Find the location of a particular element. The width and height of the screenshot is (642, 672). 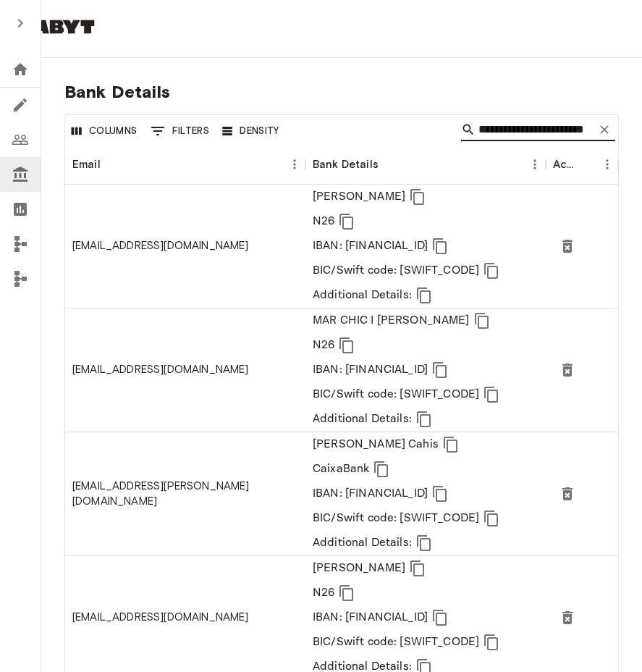

button: Clear is located at coordinates (605, 130).